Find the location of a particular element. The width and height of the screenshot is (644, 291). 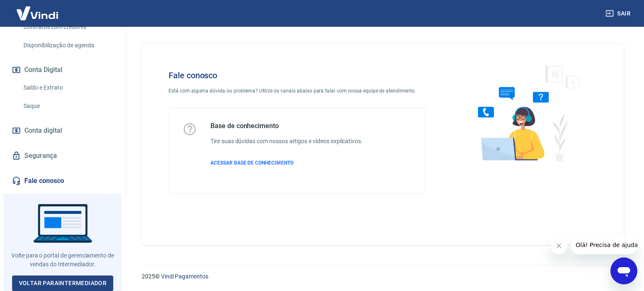

button: Sair is located at coordinates (619, 14).